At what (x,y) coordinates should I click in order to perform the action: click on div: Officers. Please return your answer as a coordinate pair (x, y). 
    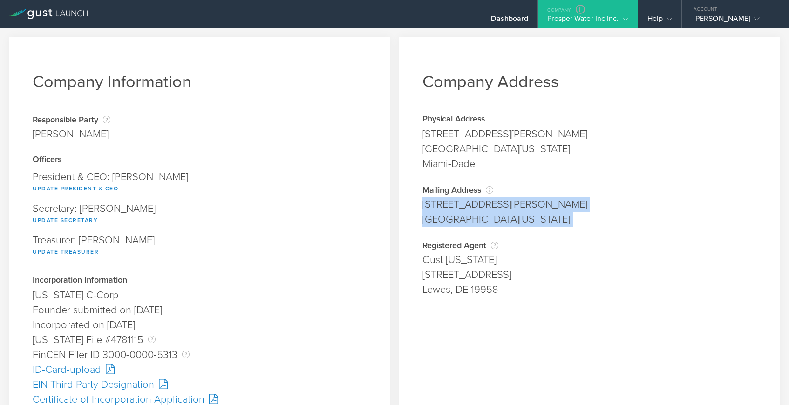
    Looking at the image, I should click on (199, 160).